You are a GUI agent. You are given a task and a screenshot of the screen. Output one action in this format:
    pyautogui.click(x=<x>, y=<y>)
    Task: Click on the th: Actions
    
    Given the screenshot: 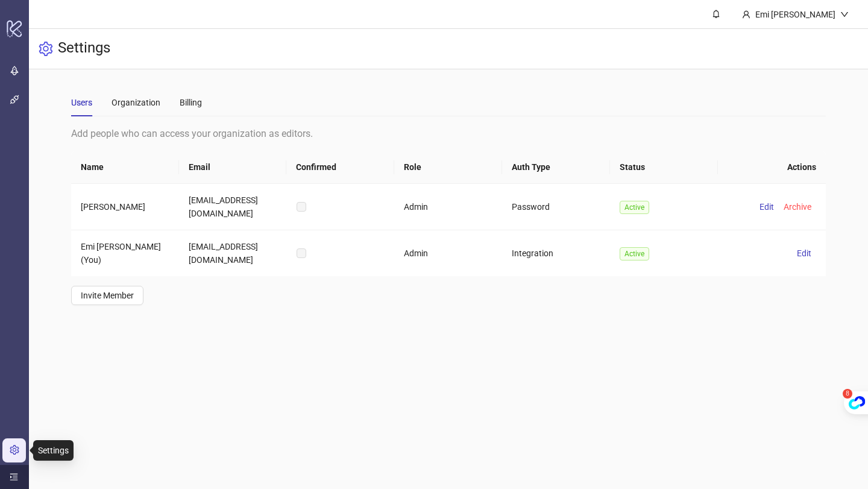 What is the action you would take?
    pyautogui.click(x=771, y=167)
    